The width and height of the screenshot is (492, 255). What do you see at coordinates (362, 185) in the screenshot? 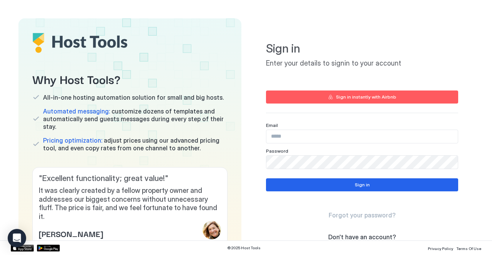
I see `div: Sign in` at bounding box center [362, 185].